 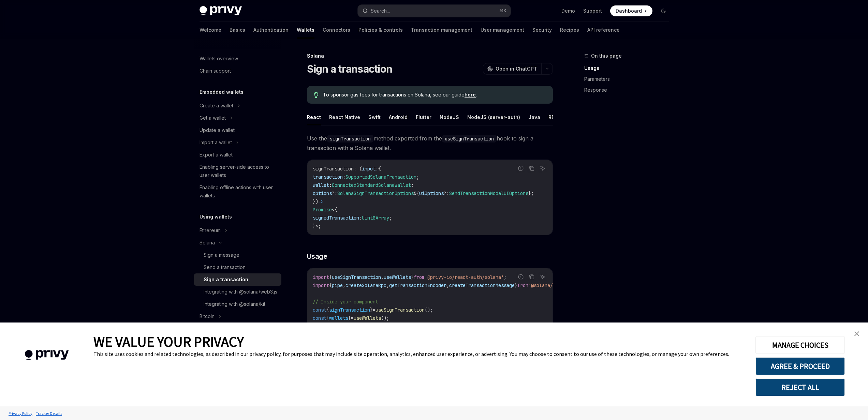 I want to click on span: SupportedSolanaTransaction, so click(x=381, y=177).